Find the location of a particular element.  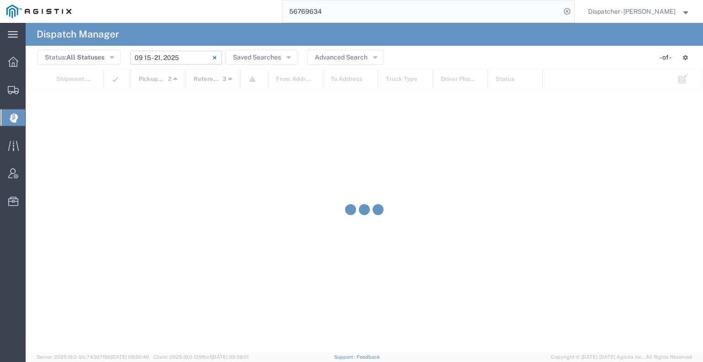

div: - of - is located at coordinates (667, 57).